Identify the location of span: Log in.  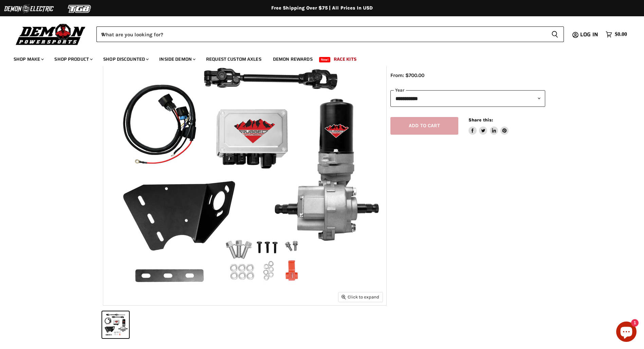
(589, 34).